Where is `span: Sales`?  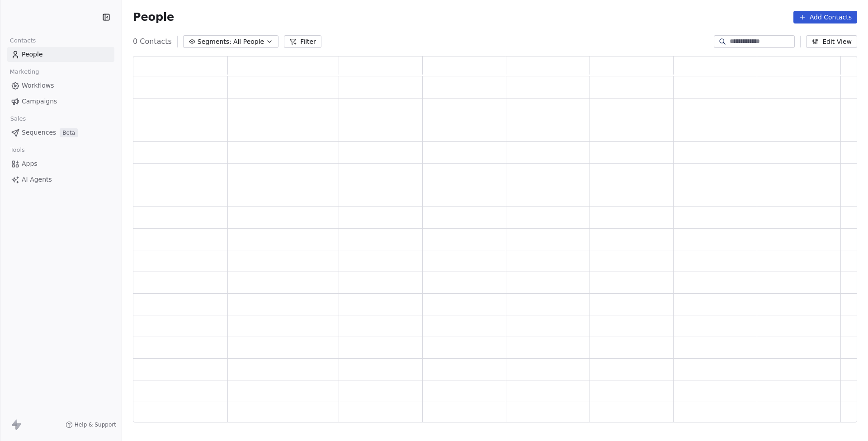
span: Sales is located at coordinates (18, 119).